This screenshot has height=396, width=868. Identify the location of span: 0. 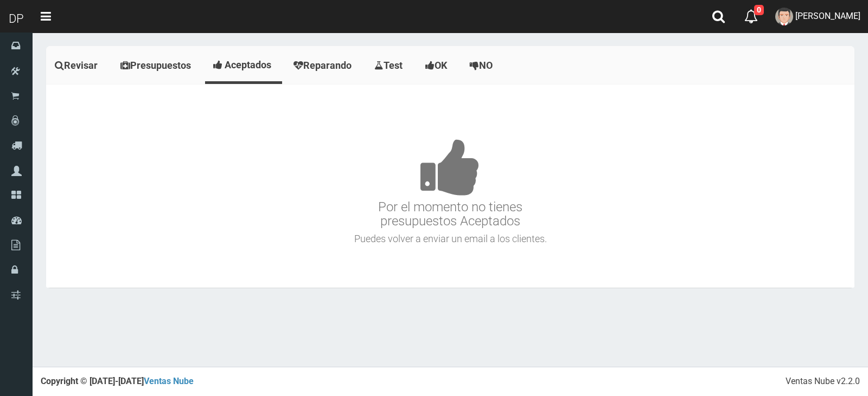
(759, 9).